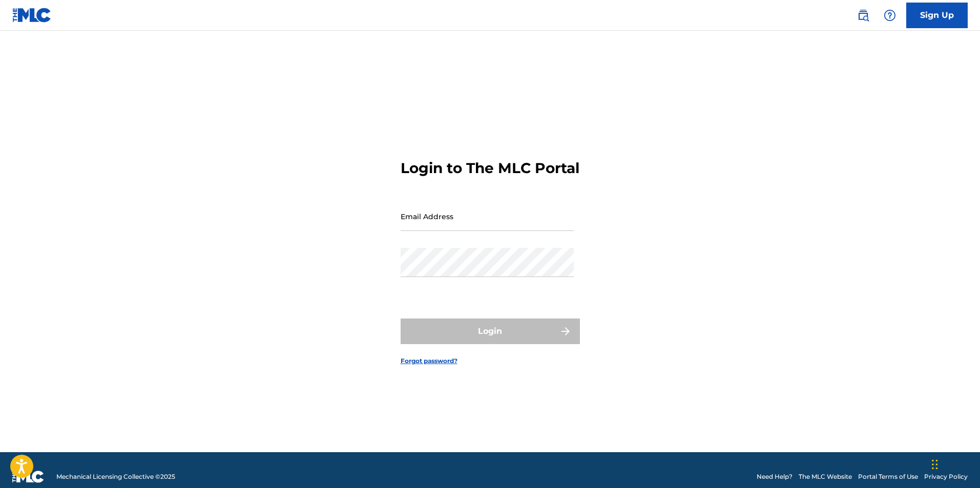  Describe the element at coordinates (429, 361) in the screenshot. I see `a: Forgot password?` at that location.